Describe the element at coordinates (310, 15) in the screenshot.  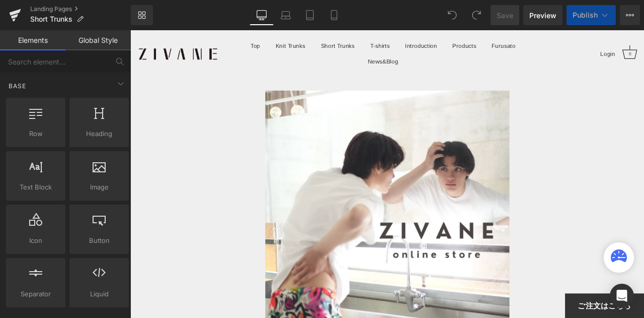
I see `a: Tablet` at that location.